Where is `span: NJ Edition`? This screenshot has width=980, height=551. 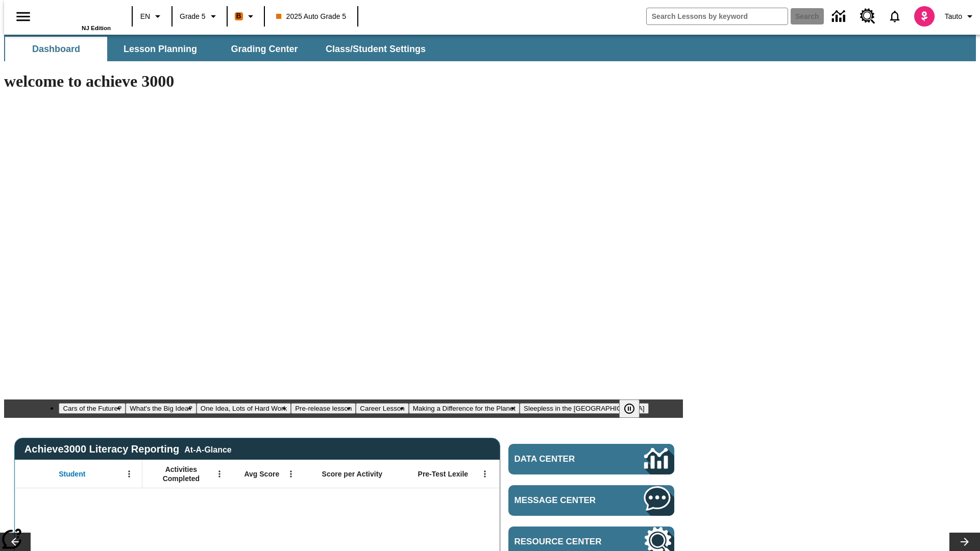 span: NJ Edition is located at coordinates (96, 28).